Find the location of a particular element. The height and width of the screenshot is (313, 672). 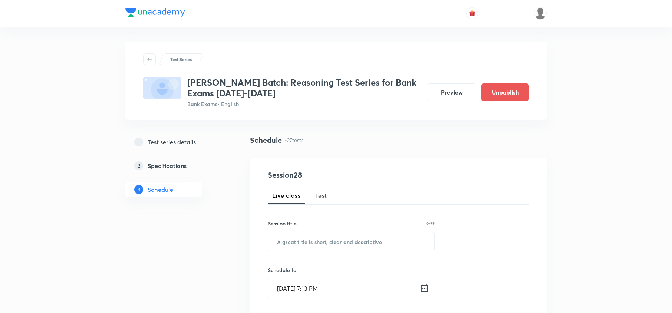

button: Unpublish is located at coordinates (505, 92).